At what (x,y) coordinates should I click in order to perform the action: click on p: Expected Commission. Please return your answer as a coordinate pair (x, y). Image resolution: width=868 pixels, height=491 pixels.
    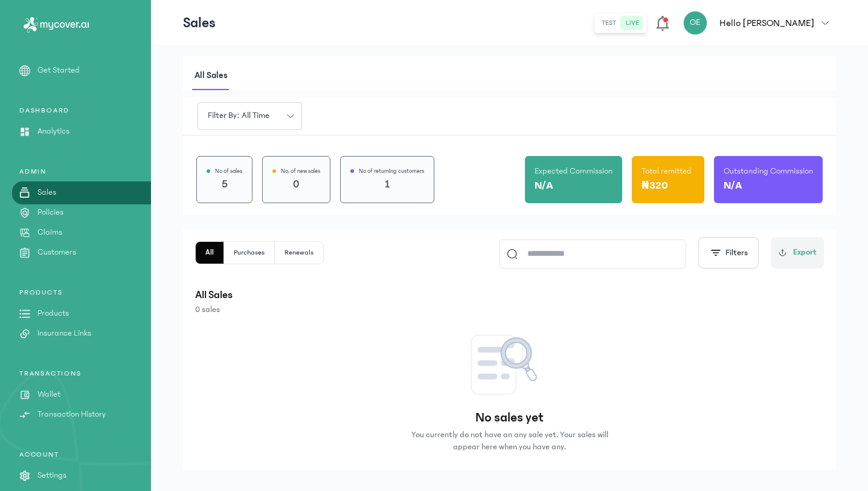
    Looking at the image, I should click on (574, 171).